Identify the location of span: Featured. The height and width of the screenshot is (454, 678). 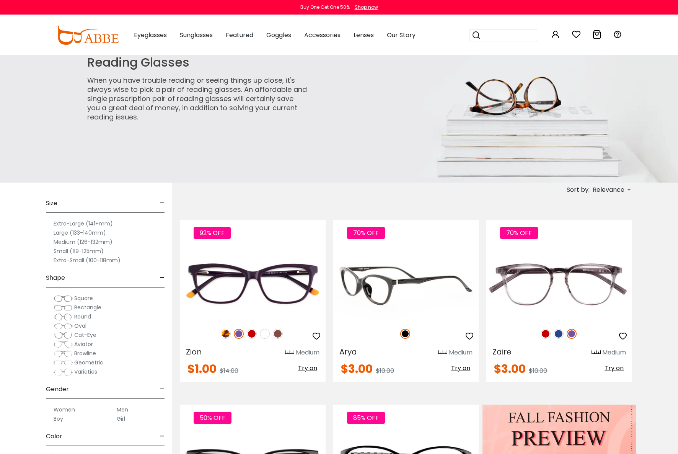
(240, 35).